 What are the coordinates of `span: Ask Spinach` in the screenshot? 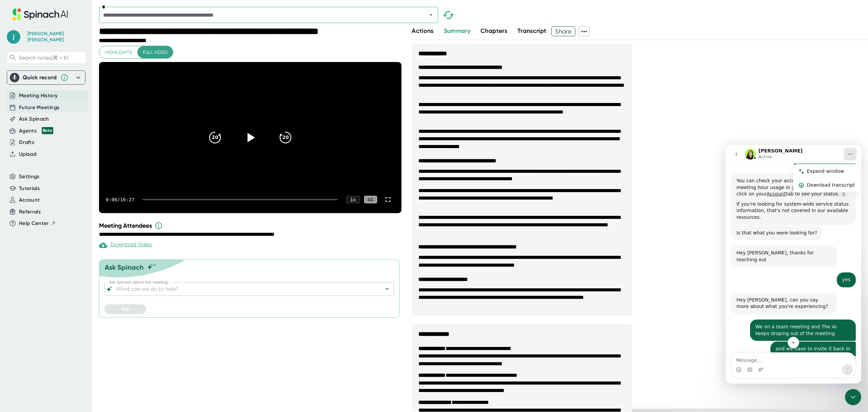 It's located at (34, 119).